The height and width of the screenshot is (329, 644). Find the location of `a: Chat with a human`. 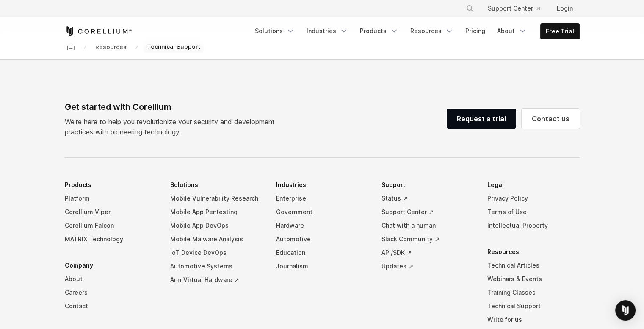

a: Chat with a human is located at coordinates (428, 226).